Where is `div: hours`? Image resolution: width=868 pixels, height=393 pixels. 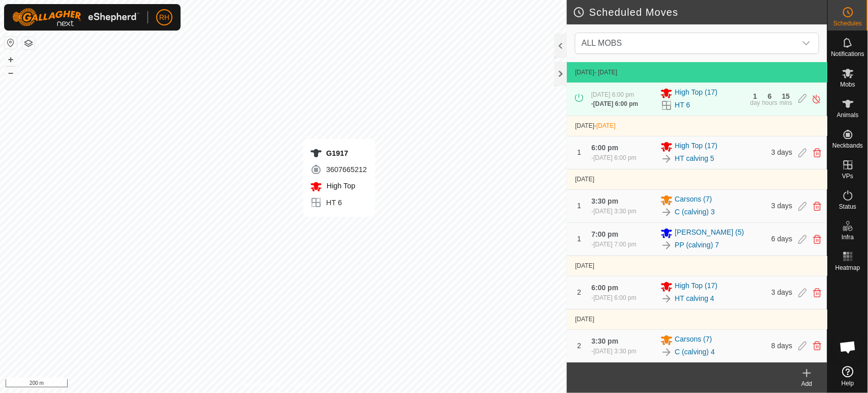 div: hours is located at coordinates (770, 103).